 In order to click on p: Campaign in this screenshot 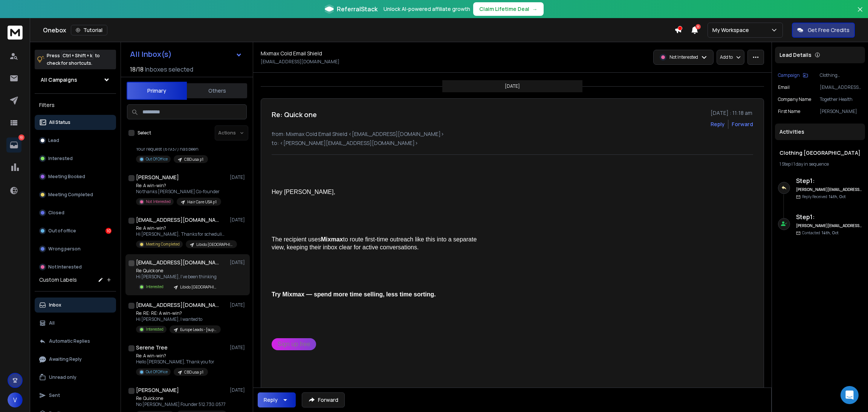, I will do `click(789, 76)`.